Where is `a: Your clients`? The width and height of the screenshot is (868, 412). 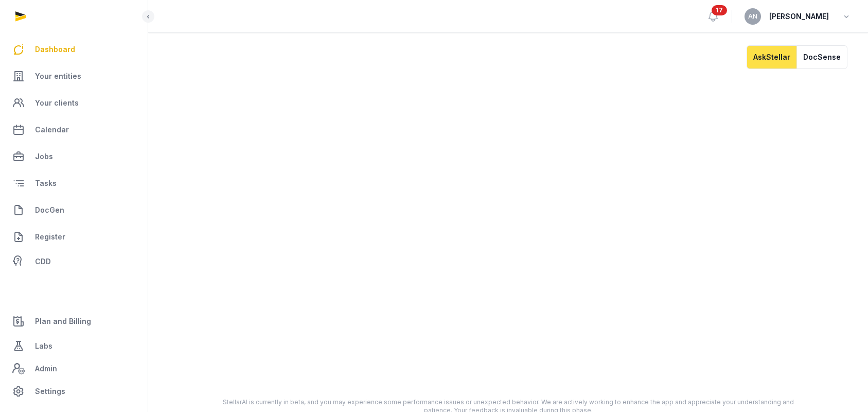 a: Your clients is located at coordinates (73, 103).